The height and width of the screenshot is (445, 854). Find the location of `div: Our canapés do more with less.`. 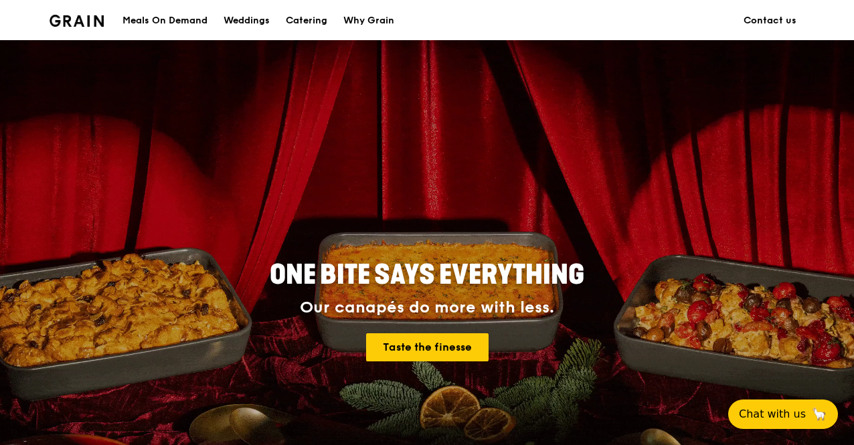

div: Our canapés do more with less. is located at coordinates (427, 308).